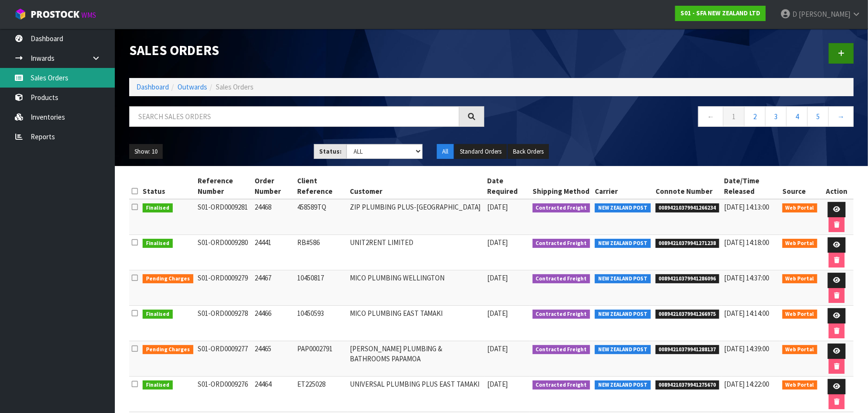 This screenshot has width=868, height=413. What do you see at coordinates (153, 87) in the screenshot?
I see `a: Dashboard` at bounding box center [153, 87].